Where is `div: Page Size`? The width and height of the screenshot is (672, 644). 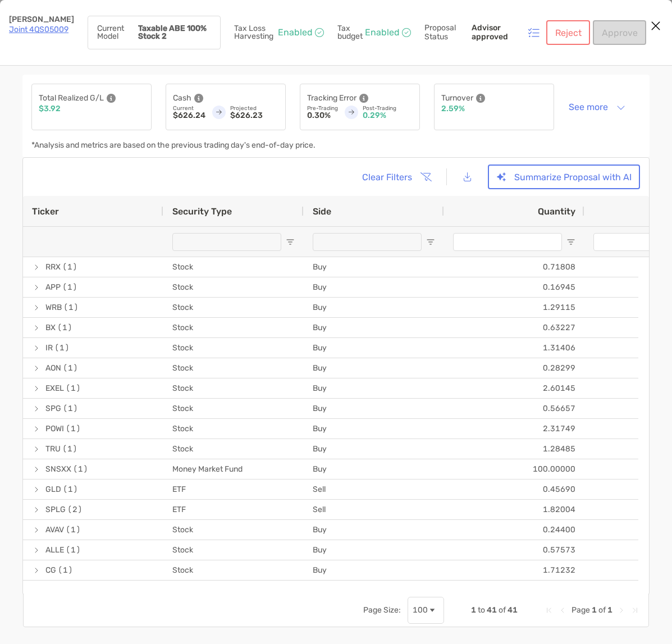
div: Page Size is located at coordinates (426, 610).